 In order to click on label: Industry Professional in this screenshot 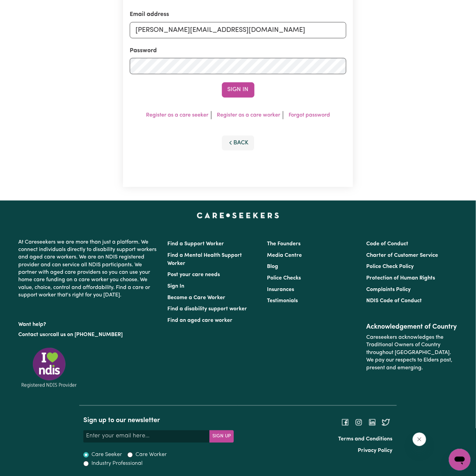, I will do `click(117, 464)`.